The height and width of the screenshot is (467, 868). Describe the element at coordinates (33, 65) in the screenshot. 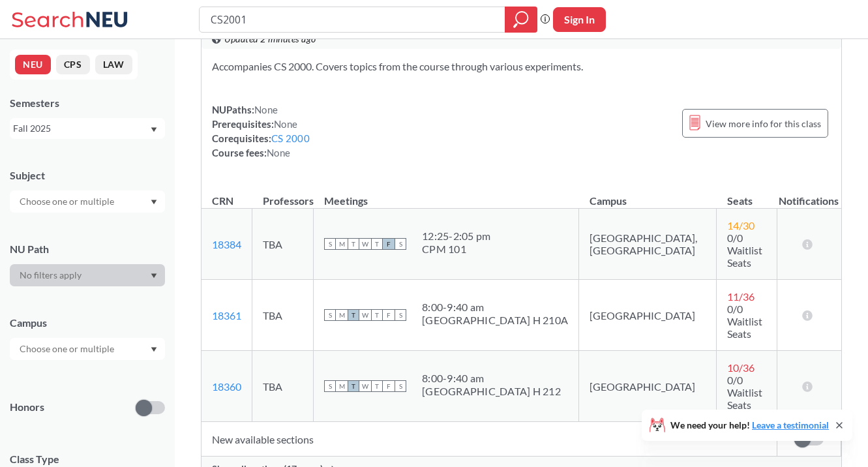

I see `button: NEU` at that location.